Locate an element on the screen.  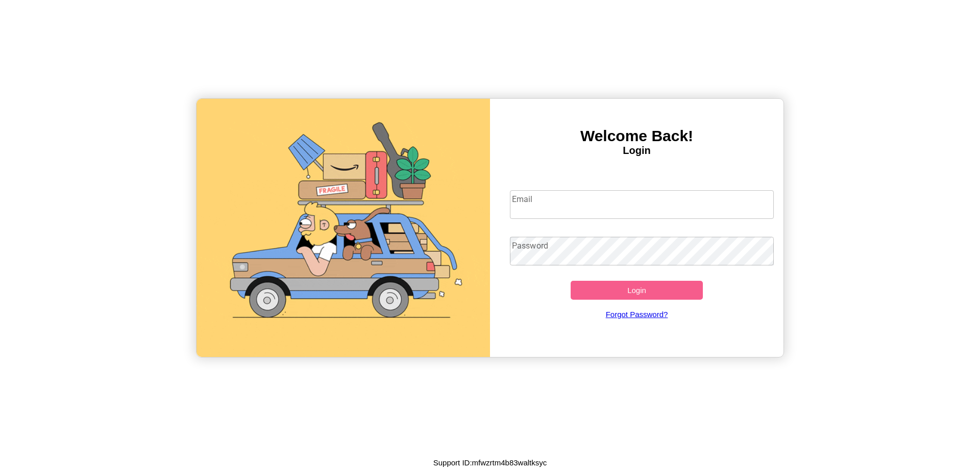
button: Login is located at coordinates (637, 290).